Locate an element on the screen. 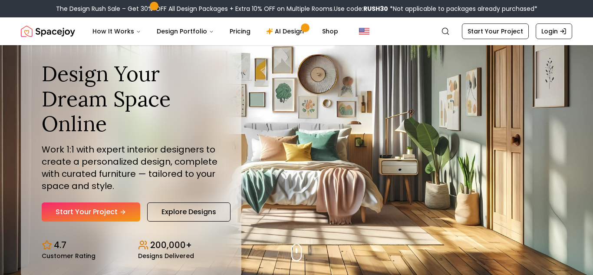 This screenshot has height=275, width=593. a: Login is located at coordinates (554, 31).